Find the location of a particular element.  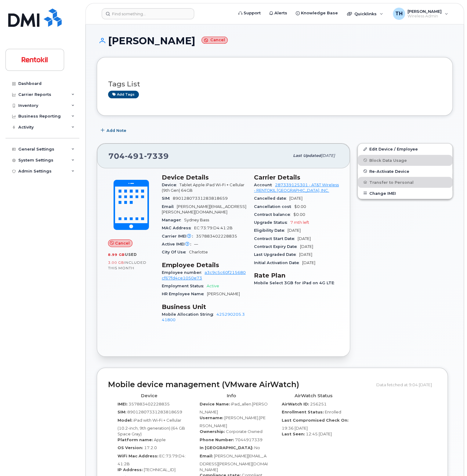

span: SIM is located at coordinates (167, 198).